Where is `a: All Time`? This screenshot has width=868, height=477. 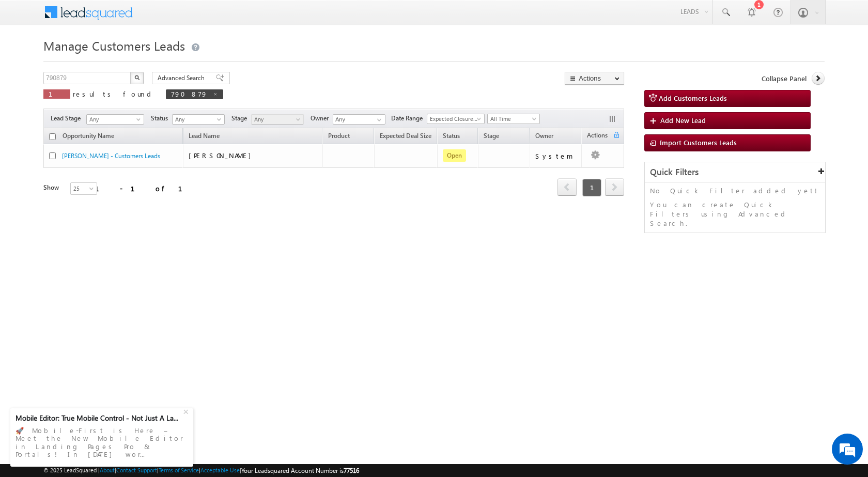
a: All Time is located at coordinates (513, 119).